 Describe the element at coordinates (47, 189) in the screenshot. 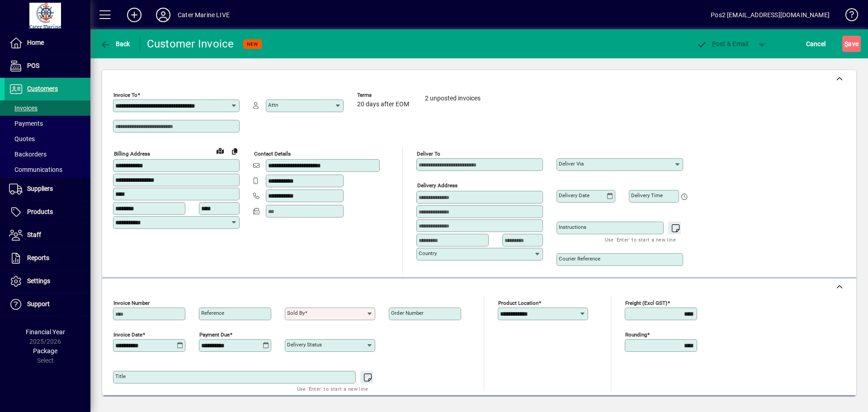

I see `a: Suppliers` at that location.